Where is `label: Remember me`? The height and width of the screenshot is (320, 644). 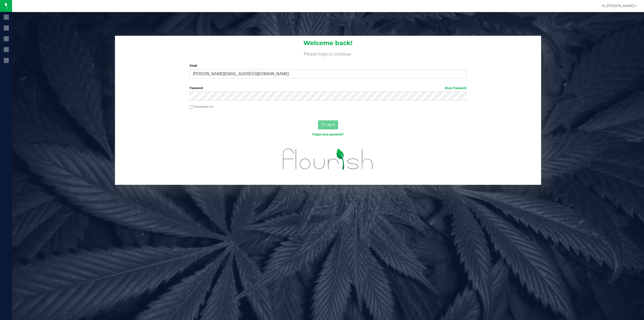 label: Remember me is located at coordinates (201, 107).